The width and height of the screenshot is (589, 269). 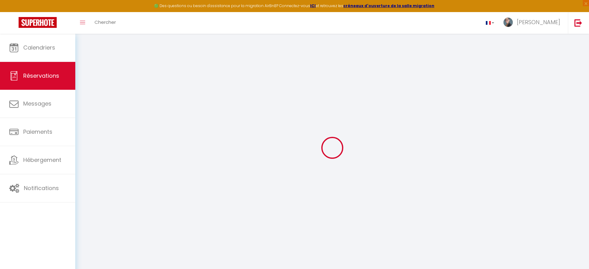 I want to click on img: logout, so click(x=578, y=23).